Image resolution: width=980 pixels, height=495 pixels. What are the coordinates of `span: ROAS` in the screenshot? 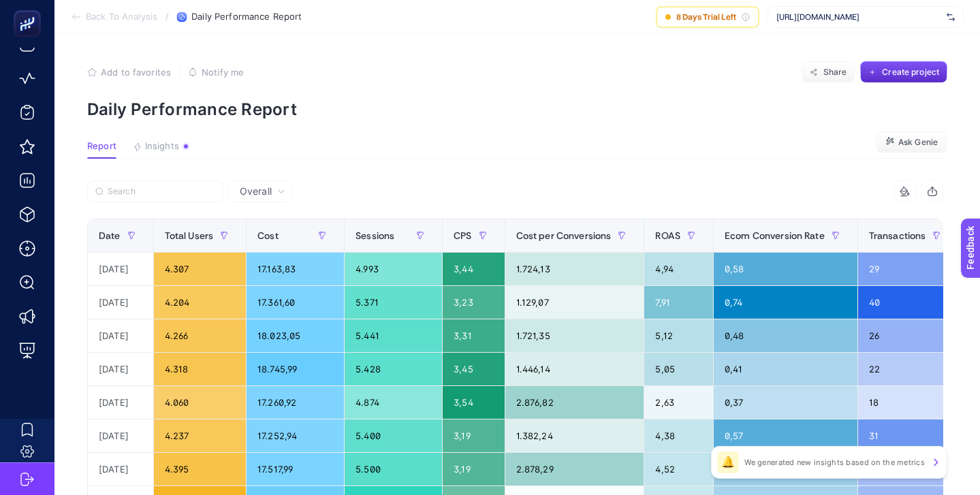 It's located at (668, 236).